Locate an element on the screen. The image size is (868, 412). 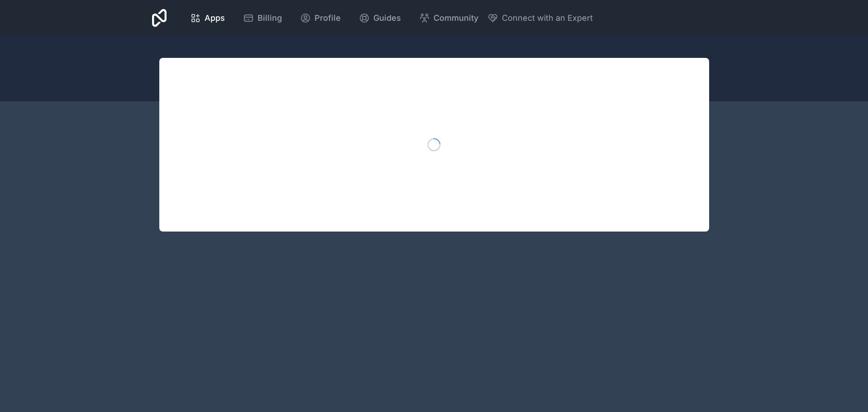
a: Community is located at coordinates (448, 18).